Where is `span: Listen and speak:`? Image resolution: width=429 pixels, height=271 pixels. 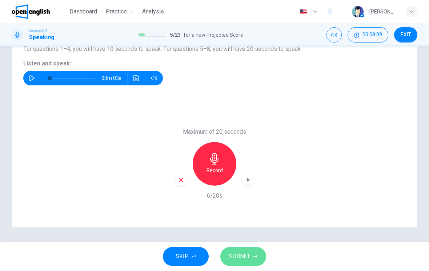
span: Listen and speak: is located at coordinates (47, 63).